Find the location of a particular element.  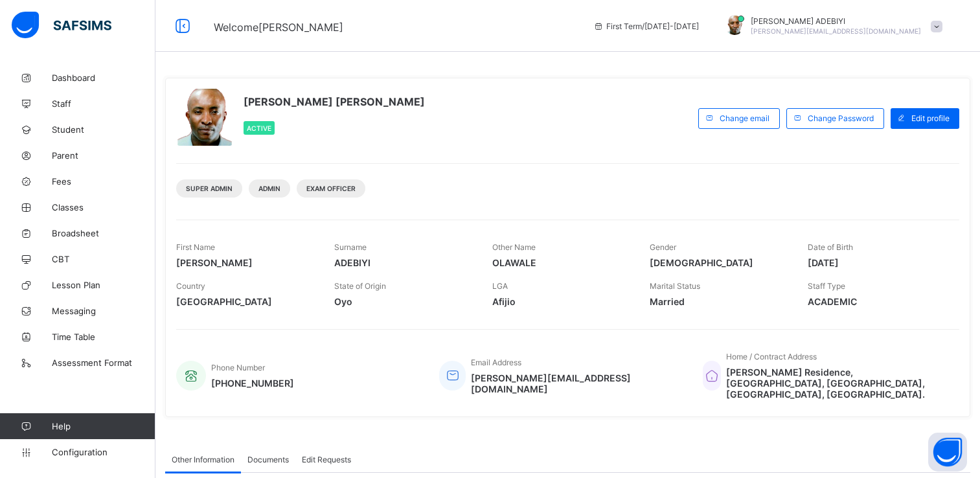

span: Edit profile is located at coordinates (930, 118).